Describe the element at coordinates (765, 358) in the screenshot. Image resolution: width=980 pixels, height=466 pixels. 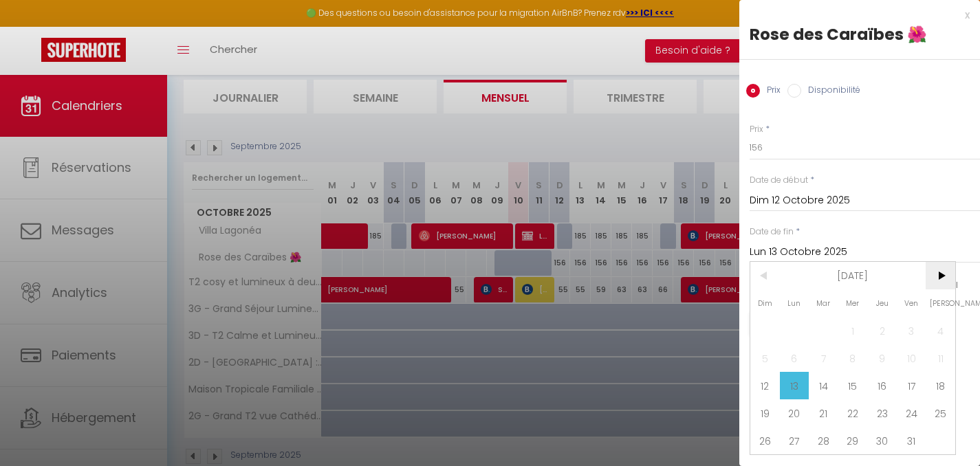
I see `span: 5` at that location.